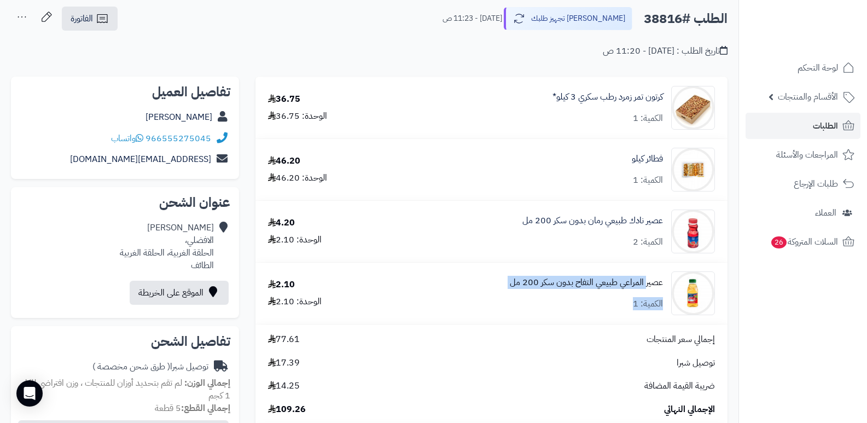  What do you see at coordinates (281, 223) in the screenshot?
I see `div: 4.20` at bounding box center [281, 223].